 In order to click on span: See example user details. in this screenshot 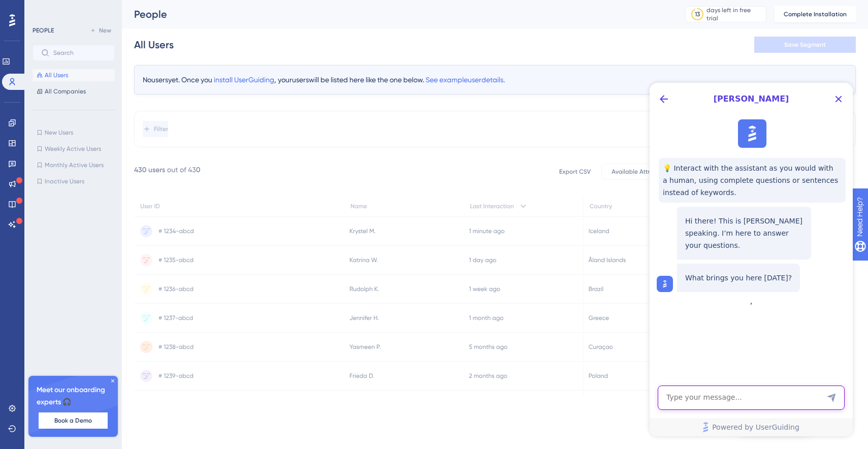, I will do `click(465, 80)`.